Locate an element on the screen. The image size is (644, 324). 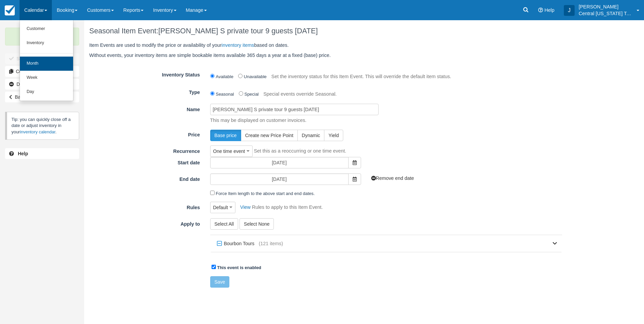
p: Tip: you can quickly close off a date or adjust inventory in your . is located at coordinates (42, 126).